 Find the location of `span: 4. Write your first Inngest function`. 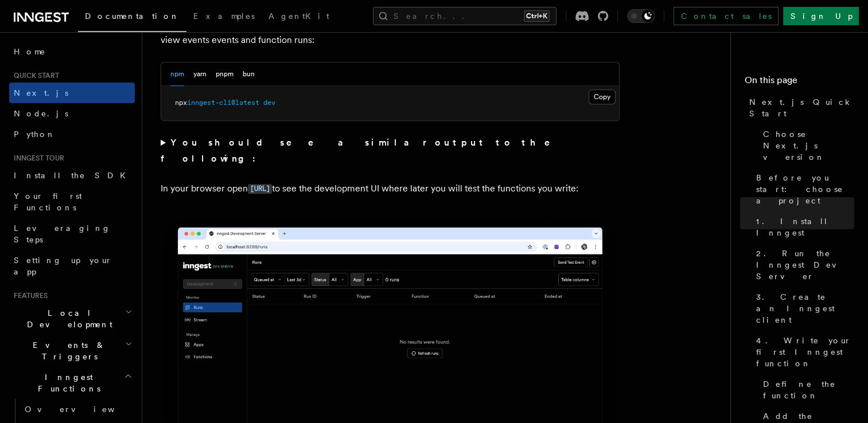

span: 4. Write your first Inngest function is located at coordinates (805, 352).